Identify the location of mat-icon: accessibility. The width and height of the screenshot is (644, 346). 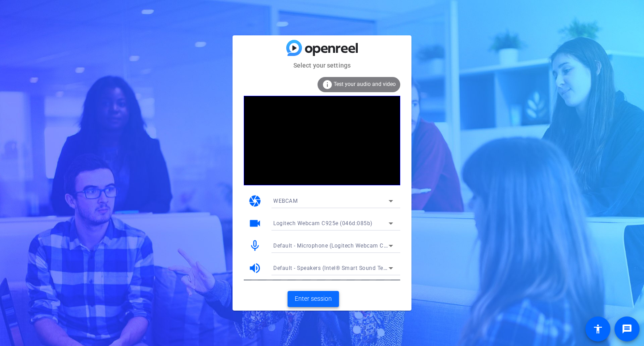
(598, 329).